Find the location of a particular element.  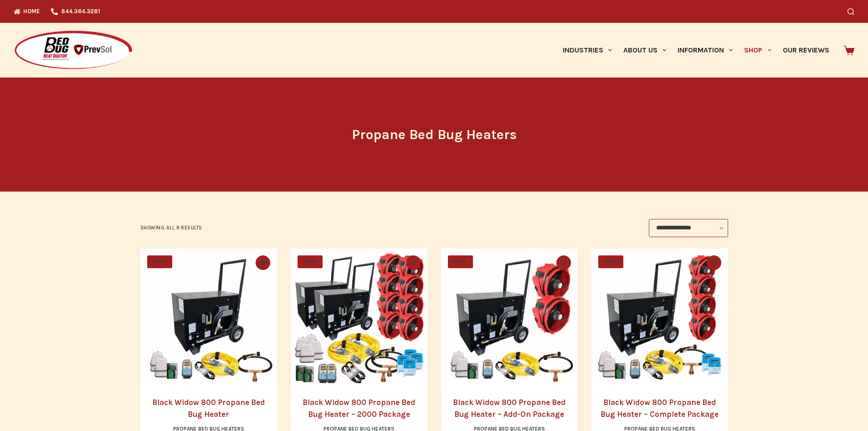

a: Black Widow 800 Propane Bed Bug Heater - Complete Package is located at coordinates (660, 317).